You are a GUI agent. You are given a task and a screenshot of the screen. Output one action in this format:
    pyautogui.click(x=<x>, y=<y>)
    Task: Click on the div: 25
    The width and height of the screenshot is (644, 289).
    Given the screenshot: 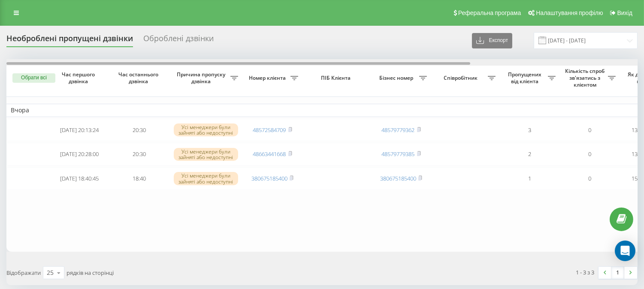 What is the action you would take?
    pyautogui.click(x=50, y=273)
    